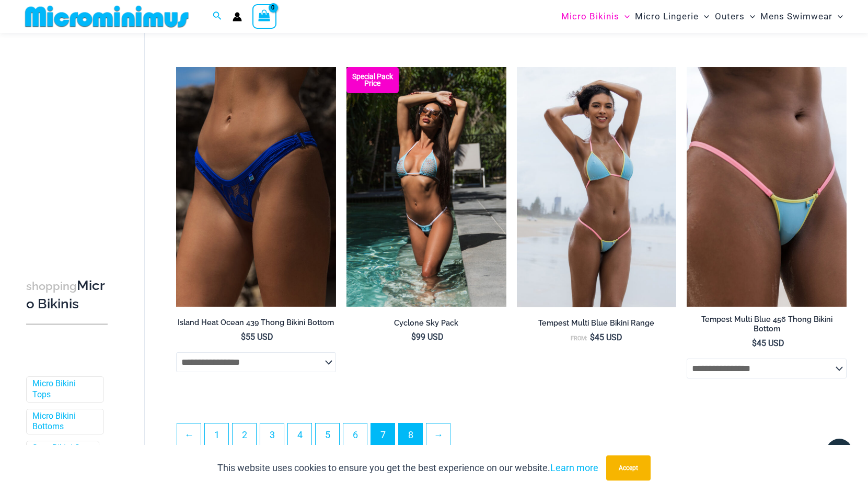  What do you see at coordinates (373, 80) in the screenshot?
I see `b: Special Pack Price` at bounding box center [373, 80].